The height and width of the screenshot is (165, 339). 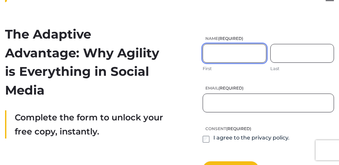 I want to click on h2: The Adaptive Advantage: Why Agility is Everything in Social Media, so click(x=85, y=62).